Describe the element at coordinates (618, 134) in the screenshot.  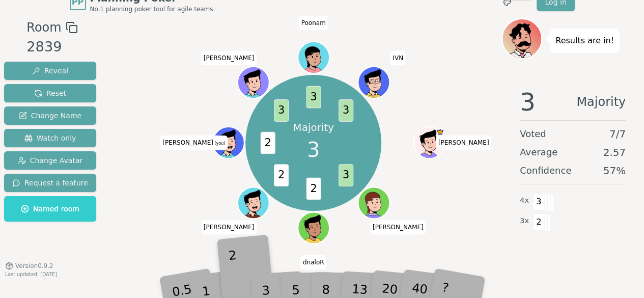
I see `span: 7 / 7` at that location.